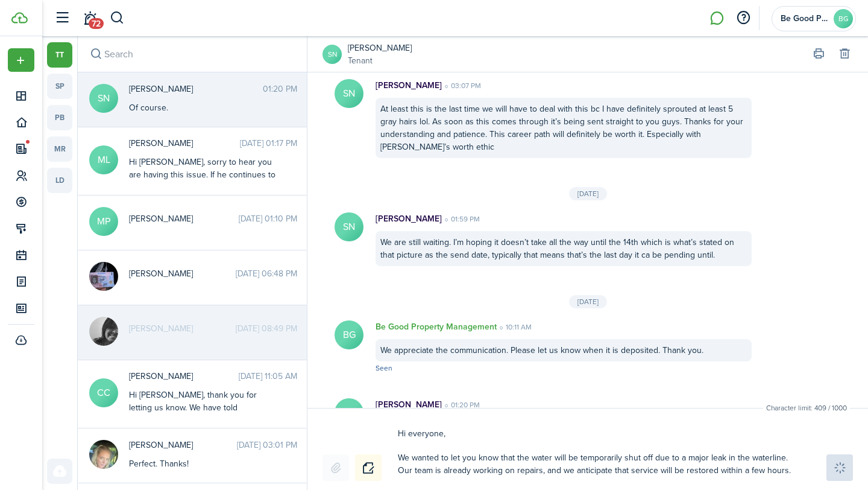 Image resolution: width=868 pixels, height=490 pixels. I want to click on a: tt, so click(59, 55).